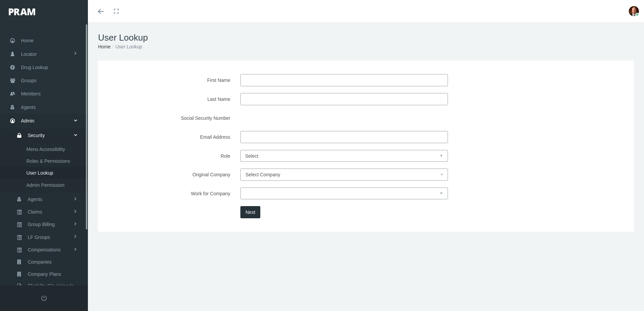  Describe the element at coordinates (170, 118) in the screenshot. I see `label: Social Security Number` at that location.